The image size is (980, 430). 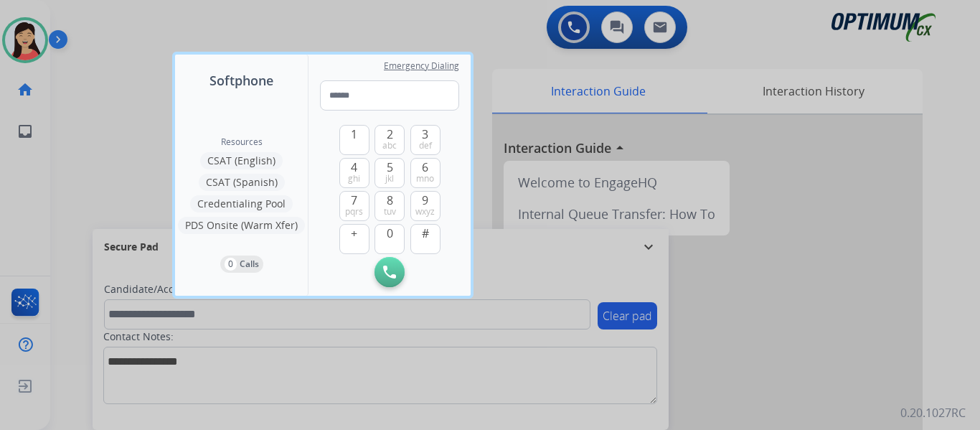 What do you see at coordinates (389, 167) in the screenshot?
I see `span: 5` at bounding box center [389, 167].